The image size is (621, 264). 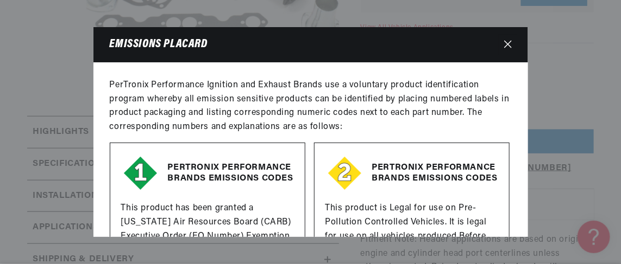 I want to click on button: Close, so click(x=508, y=45).